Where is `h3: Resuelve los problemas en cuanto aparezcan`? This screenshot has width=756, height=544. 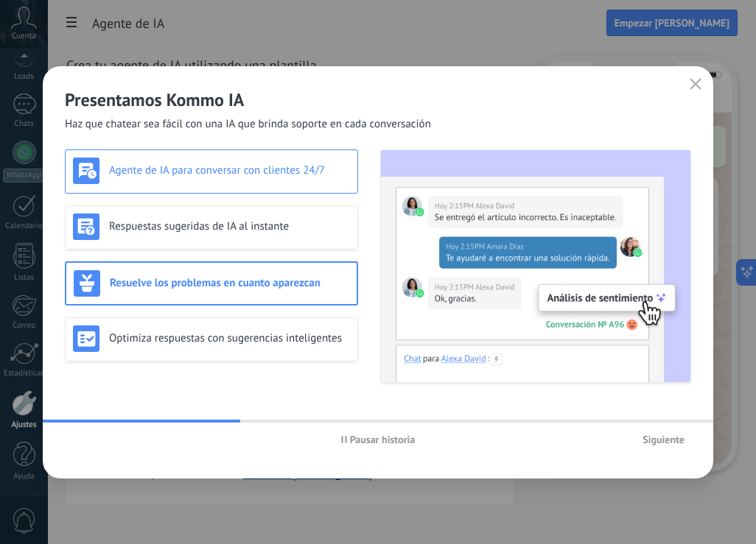
h3: Resuelve los problemas en cuanto aparezcan is located at coordinates (229, 283).